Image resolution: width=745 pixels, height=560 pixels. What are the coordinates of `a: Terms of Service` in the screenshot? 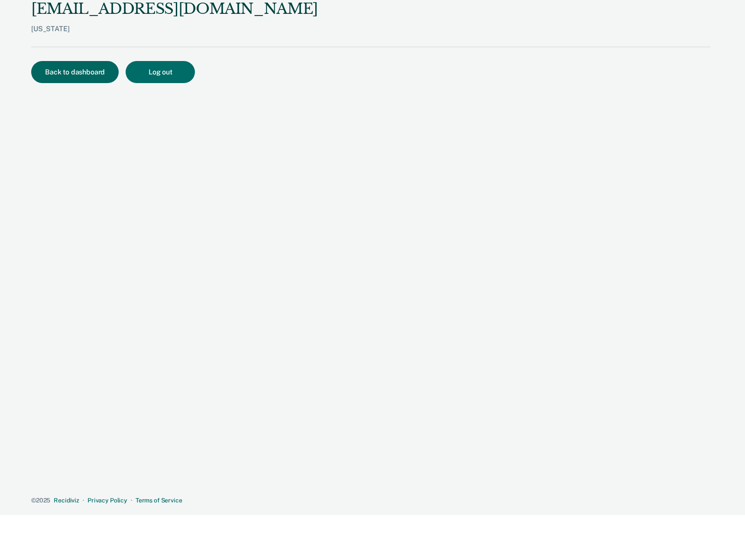 It's located at (159, 500).